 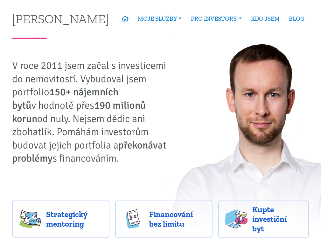 I want to click on a: BLOG, so click(x=297, y=19).